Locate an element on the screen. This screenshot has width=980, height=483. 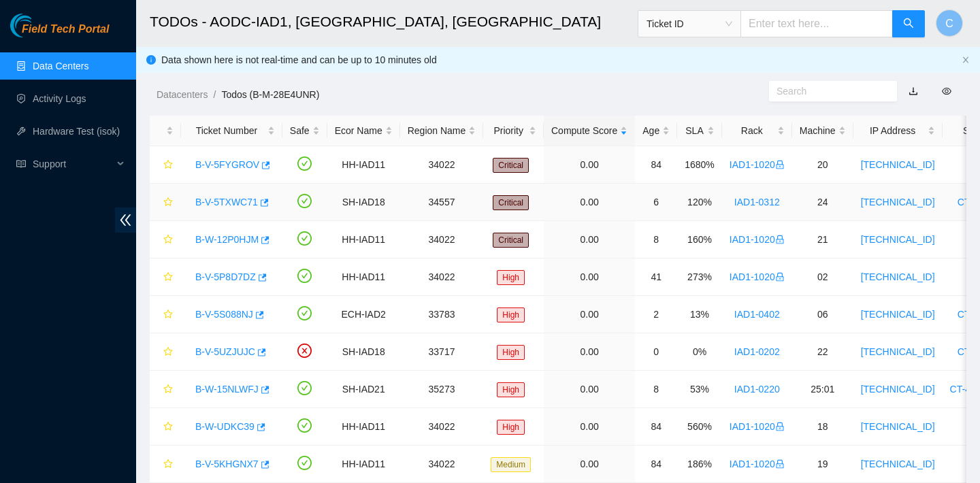
td: 25:01 is located at coordinates (822, 389).